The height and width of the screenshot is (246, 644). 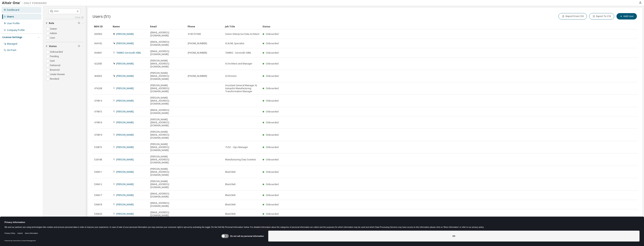 What do you see at coordinates (98, 88) in the screenshot?
I see `span: 474208` at bounding box center [98, 88].